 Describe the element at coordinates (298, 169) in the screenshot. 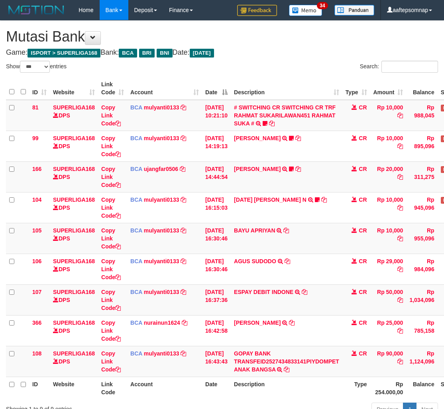

I see `a: Copy NOVEN ELING PRAYOG to clipboard` at that location.